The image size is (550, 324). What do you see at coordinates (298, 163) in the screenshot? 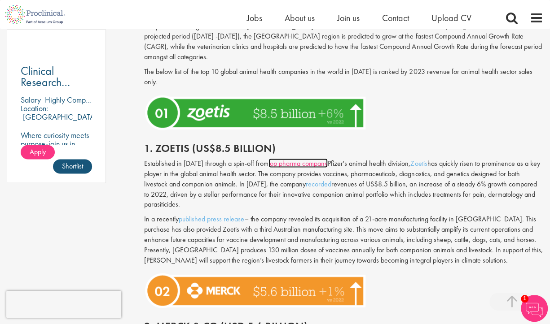
I see `a: top pharma company` at bounding box center [298, 163].